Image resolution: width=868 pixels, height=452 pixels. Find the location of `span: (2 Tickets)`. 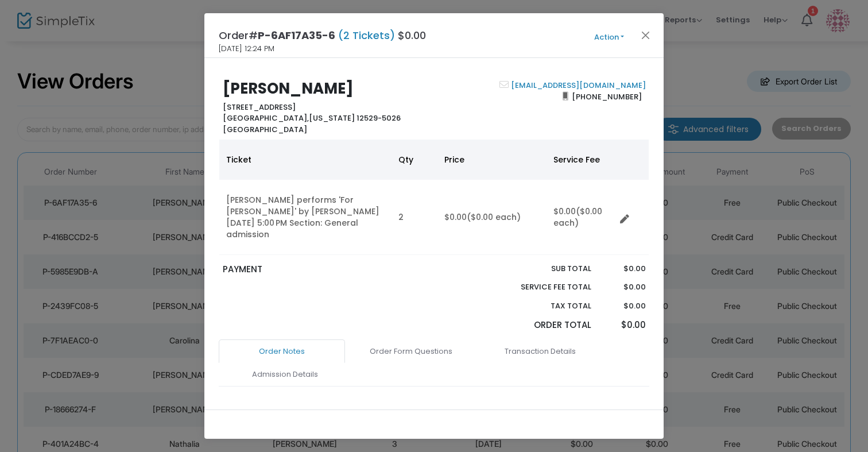

span: (2 Tickets) is located at coordinates (366, 35).